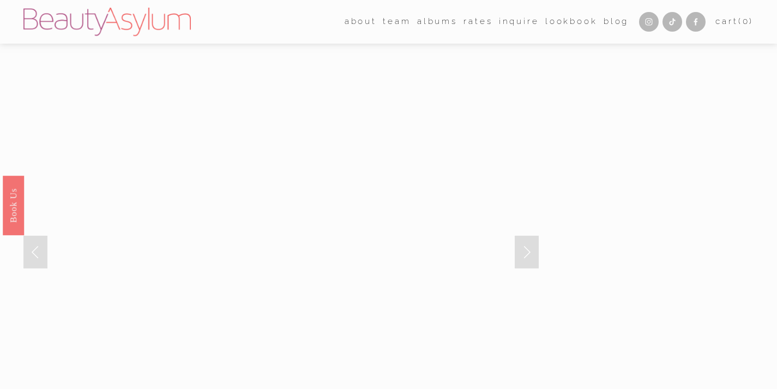 This screenshot has height=389, width=777. Describe the element at coordinates (746, 21) in the screenshot. I see `span: 0` at that location.